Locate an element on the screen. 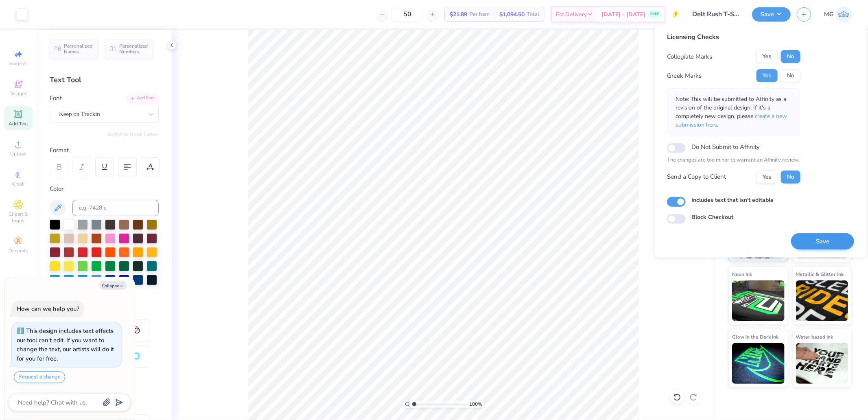  div: Collegiate Marks is located at coordinates (689, 57).